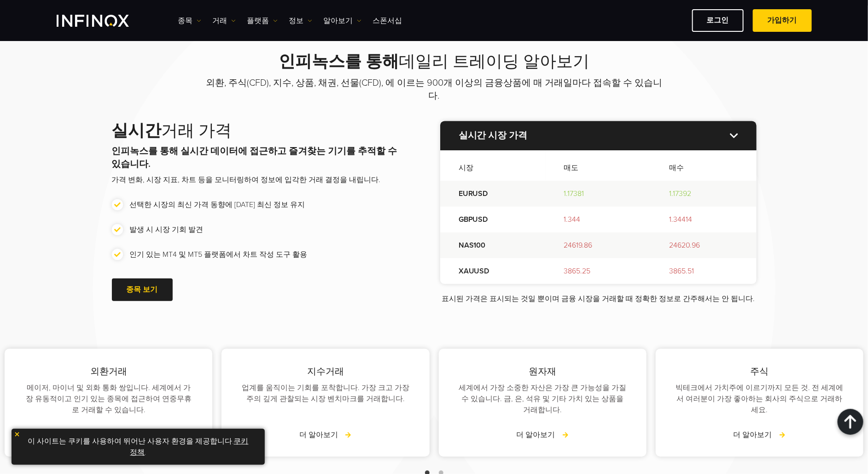 The width and height of the screenshot is (868, 474). I want to click on p: 메이저, 마이너 및 외화 통화 쌍입니다. 세계에서 가장 유동적이고 인기 있는 종목에 접근하여 연중무휴로 거래할 수 있습니다., so click(108, 399).